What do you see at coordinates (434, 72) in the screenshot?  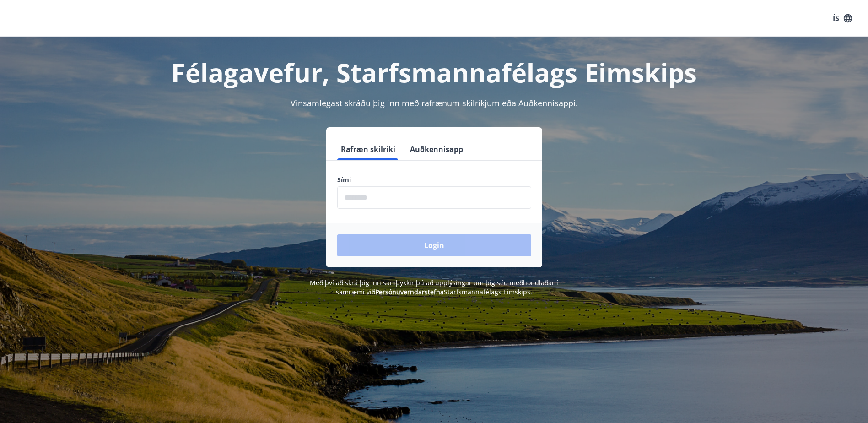 I see `h1: Félagavefur, Starfsmannafélags Eimskips` at bounding box center [434, 72].